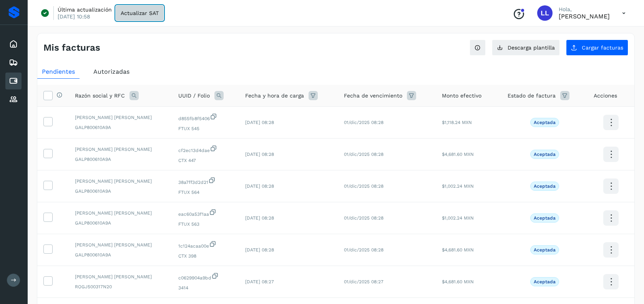 The height and width of the screenshot is (304, 644). Describe the element at coordinates (13, 99) in the screenshot. I see `div: Proveedores` at that location.